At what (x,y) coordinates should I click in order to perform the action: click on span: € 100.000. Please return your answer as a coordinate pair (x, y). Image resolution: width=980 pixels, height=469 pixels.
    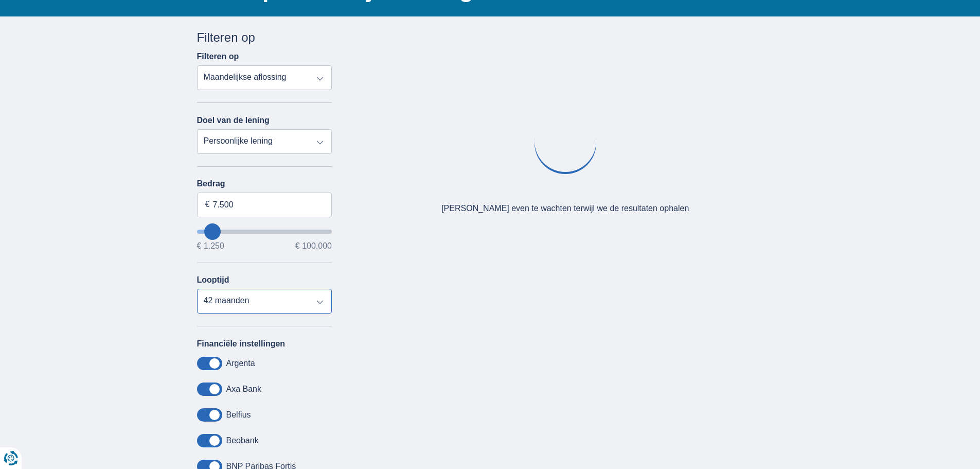
    Looking at the image, I should click on (314, 246).